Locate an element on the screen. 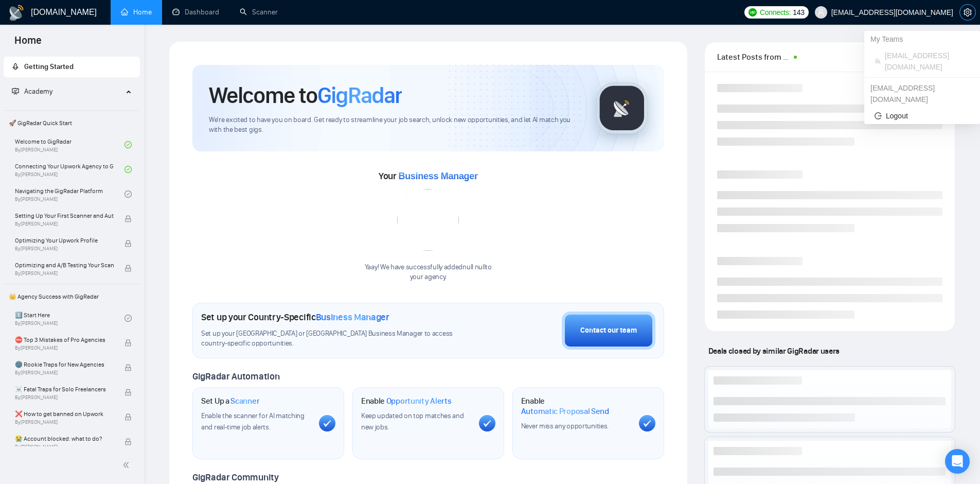 This screenshot has height=484, width=980. span: Getting Started is located at coordinates (49, 66).